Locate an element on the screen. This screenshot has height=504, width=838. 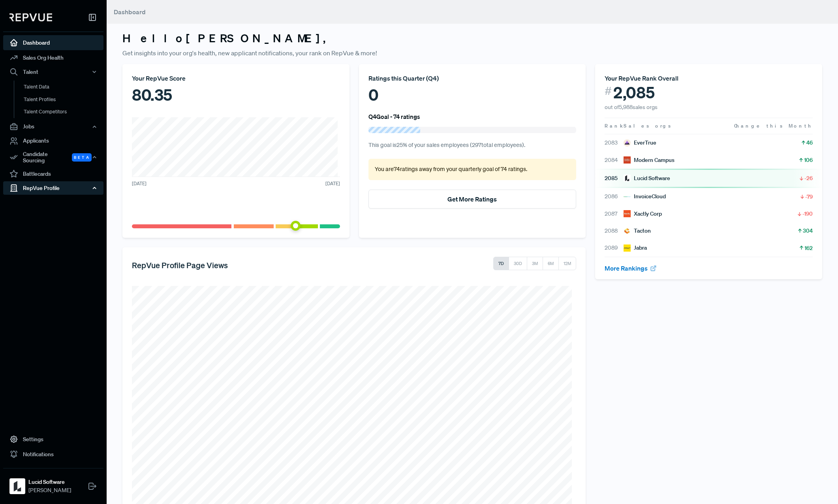
img: Jabra is located at coordinates (628, 248).